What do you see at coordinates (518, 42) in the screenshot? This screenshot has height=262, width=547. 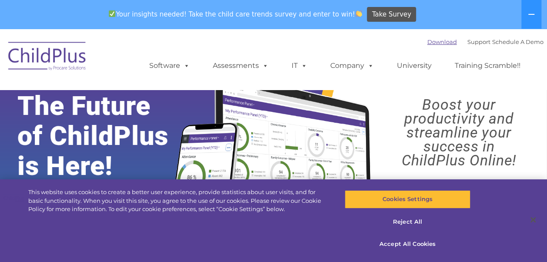 I see `a: Schedule A Demo` at bounding box center [518, 42].